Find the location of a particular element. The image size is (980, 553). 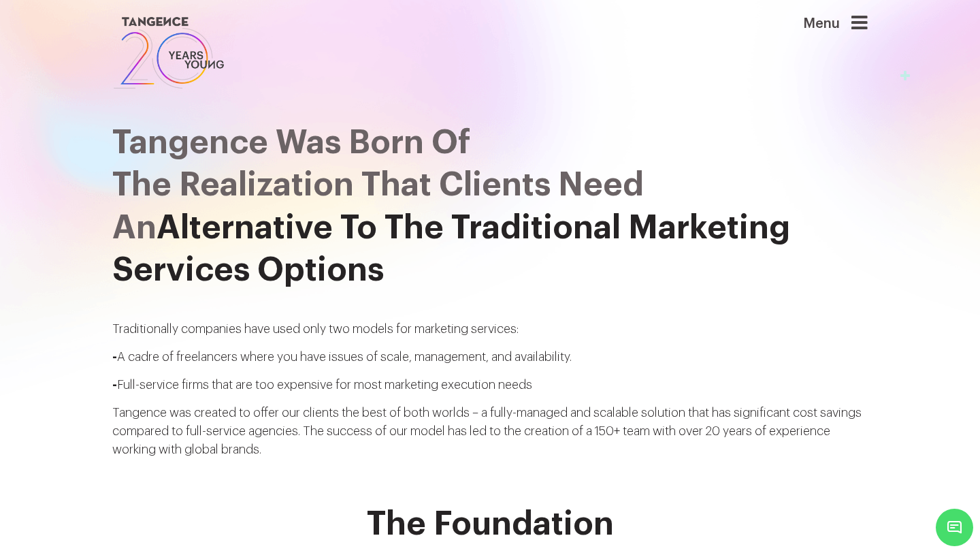

h2: Alternative To The Traditional Marketing Services Options is located at coordinates (490, 207).